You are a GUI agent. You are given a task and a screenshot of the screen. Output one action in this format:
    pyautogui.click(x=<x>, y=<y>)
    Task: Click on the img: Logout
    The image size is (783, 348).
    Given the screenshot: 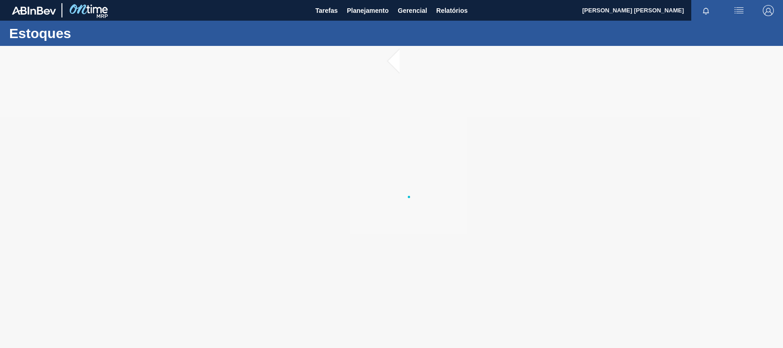 What is the action you would take?
    pyautogui.click(x=768, y=11)
    